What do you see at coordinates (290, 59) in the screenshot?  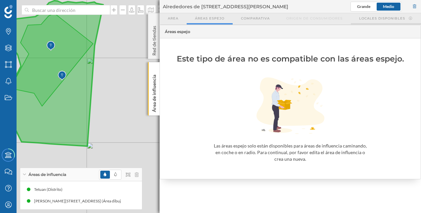 I see `div: Este tipo de área no es compatible con las áreas espejo.` at bounding box center [290, 59].